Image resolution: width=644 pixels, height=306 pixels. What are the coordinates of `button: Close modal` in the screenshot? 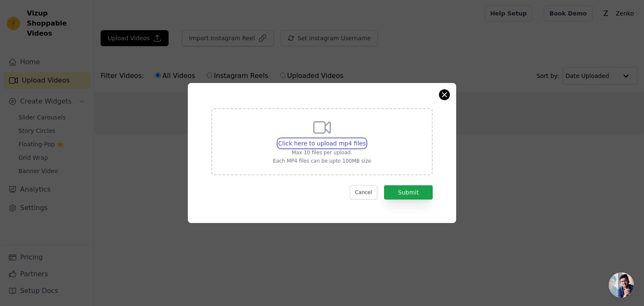 It's located at (445, 94).